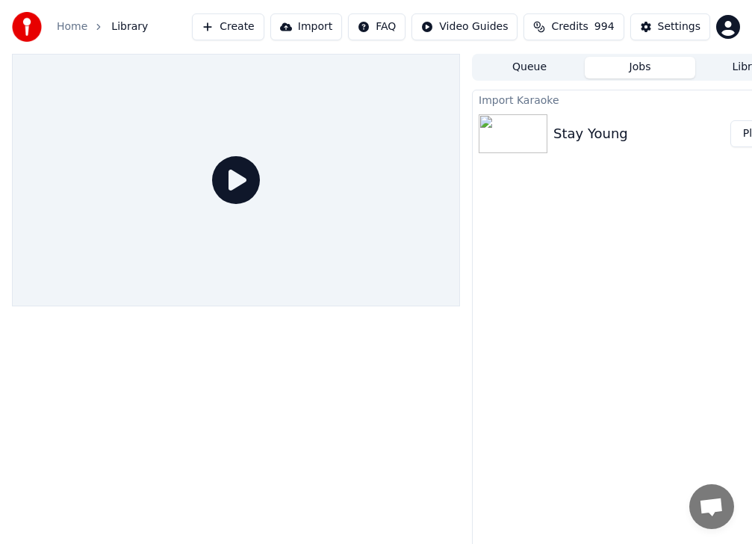  I want to click on div: Open chat, so click(712, 506).